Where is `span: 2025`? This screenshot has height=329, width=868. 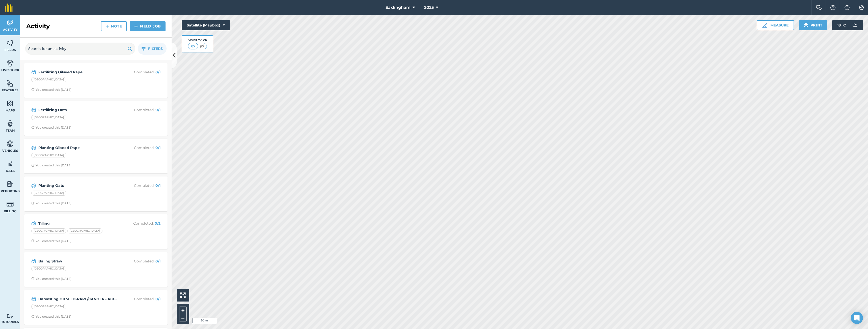
span: 2025 is located at coordinates (429, 8).